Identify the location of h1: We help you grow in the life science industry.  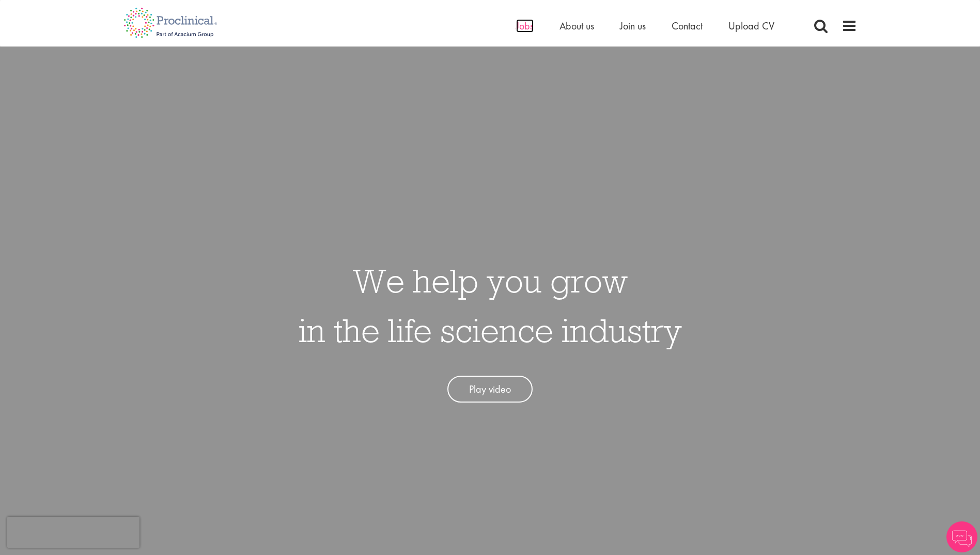
(490, 305).